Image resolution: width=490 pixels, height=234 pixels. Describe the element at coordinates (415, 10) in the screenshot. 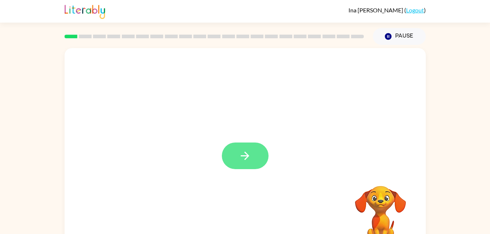

I see `a: Logout` at that location.